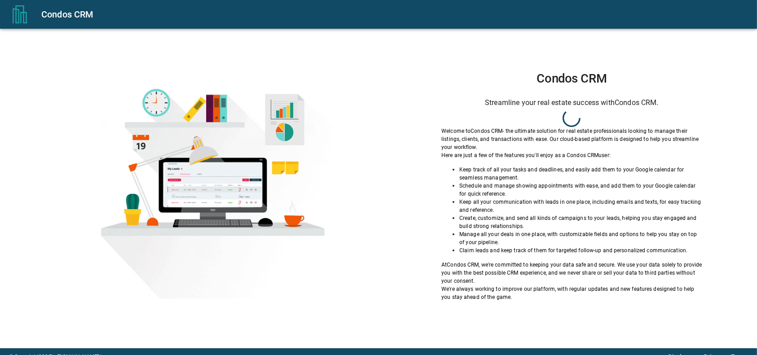  What do you see at coordinates (572, 139) in the screenshot?
I see `p: Welcome to Condos CRM - the ultimate solution for real estate professionals looking to manage the...` at bounding box center [572, 139].